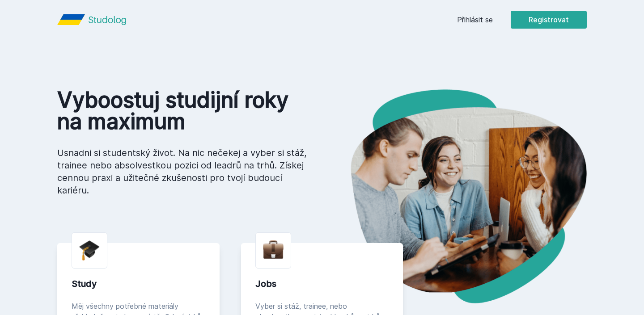  What do you see at coordinates (182, 111) in the screenshot?
I see `h1: Vyboostuj studijní roky na maximum` at bounding box center [182, 111].